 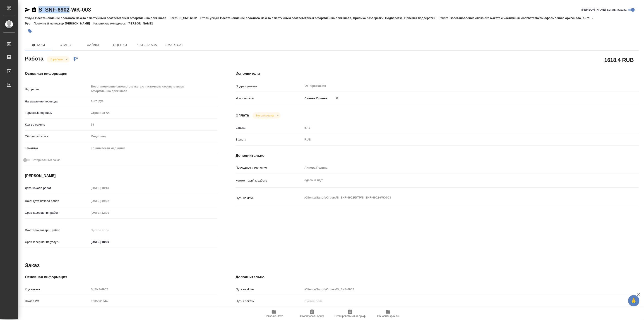 What do you see at coordinates (57, 301) in the screenshot?
I see `p: Номер РО` at bounding box center [57, 301].